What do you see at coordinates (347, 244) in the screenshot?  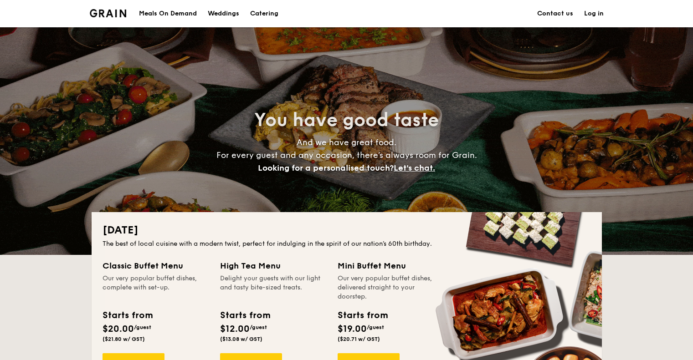 I see `div: The best of local cuisine with a modern twist, perfect for indulging in the spirit of our nation’...` at bounding box center [347, 244].